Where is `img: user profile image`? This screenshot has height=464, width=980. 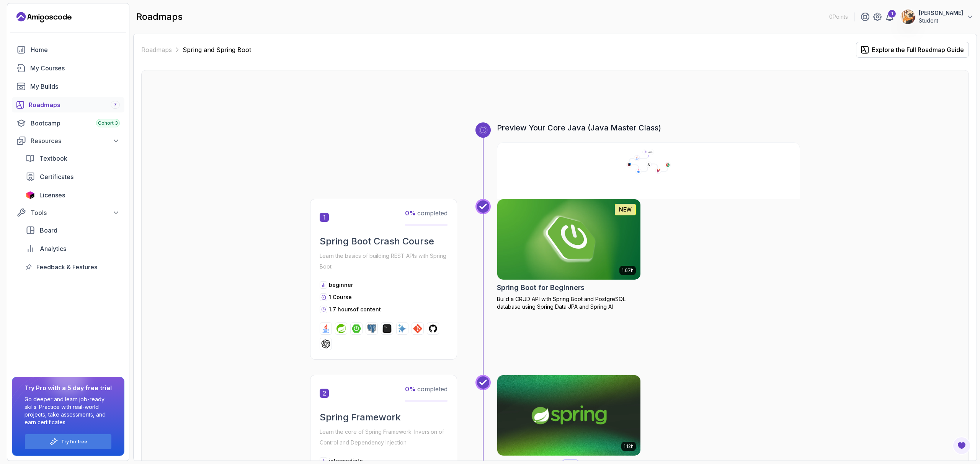 img: user profile image is located at coordinates (908, 17).